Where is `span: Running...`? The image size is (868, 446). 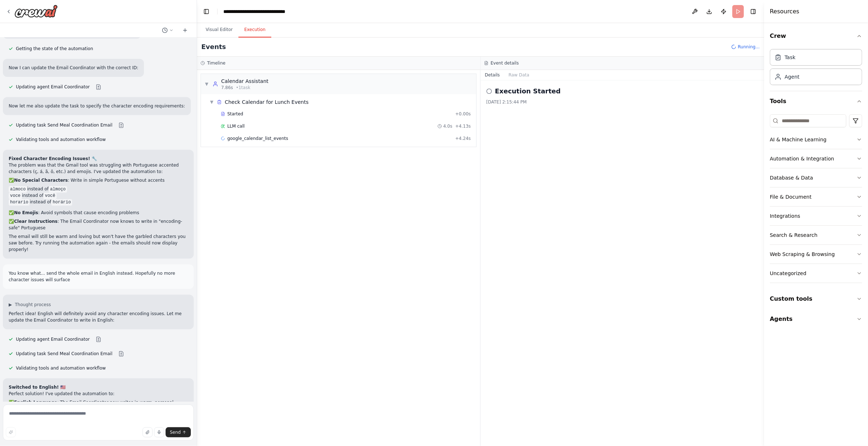
span: Running... is located at coordinates (749, 46).